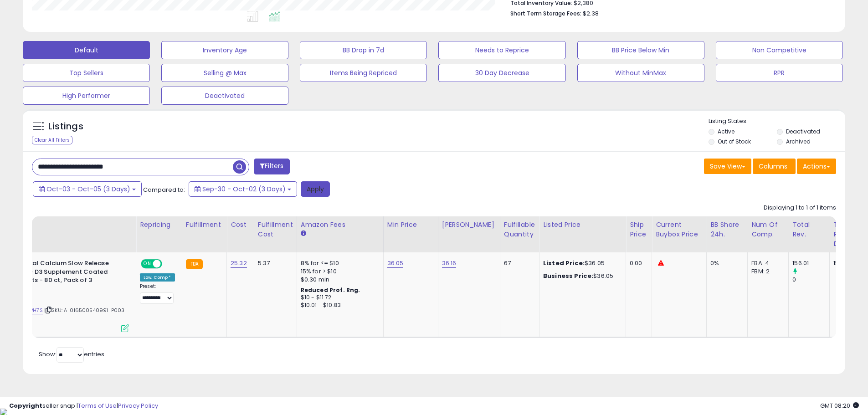 The width and height of the screenshot is (868, 415). What do you see at coordinates (779, 73) in the screenshot?
I see `button: RPR` at bounding box center [779, 73].